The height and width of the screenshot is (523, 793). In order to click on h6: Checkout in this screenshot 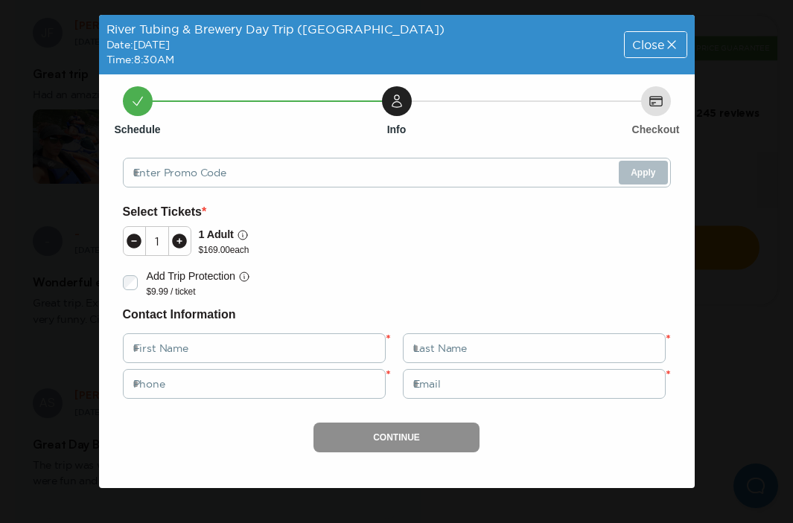, I will do `click(656, 130)`.